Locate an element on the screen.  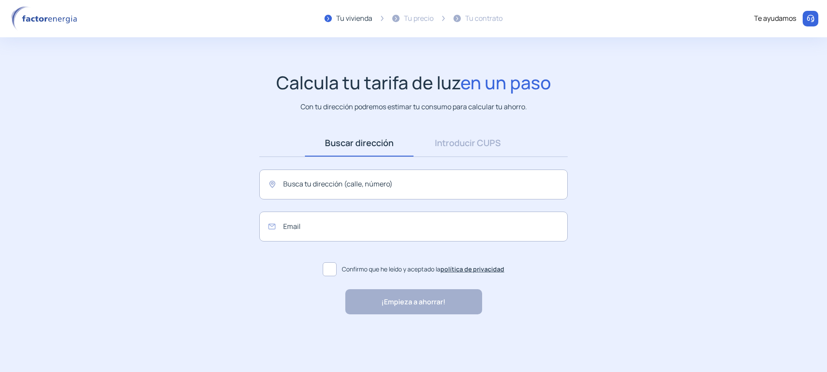
img: logo factor is located at coordinates (46, 19).